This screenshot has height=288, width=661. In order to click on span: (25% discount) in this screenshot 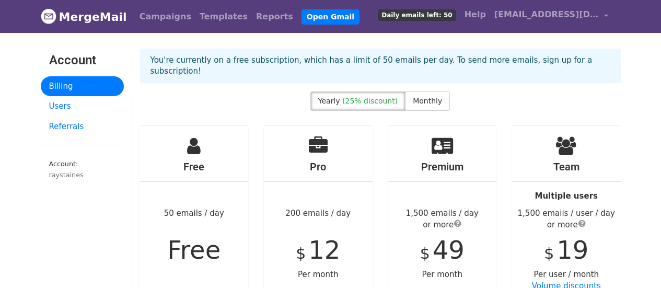, I will do `click(370, 101)`.